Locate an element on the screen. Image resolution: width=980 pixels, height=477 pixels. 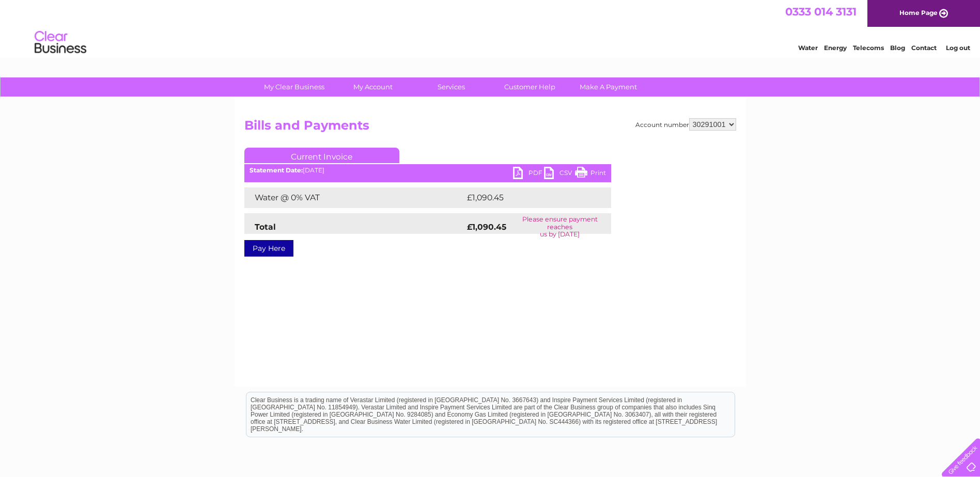
a: Services is located at coordinates (451, 87).